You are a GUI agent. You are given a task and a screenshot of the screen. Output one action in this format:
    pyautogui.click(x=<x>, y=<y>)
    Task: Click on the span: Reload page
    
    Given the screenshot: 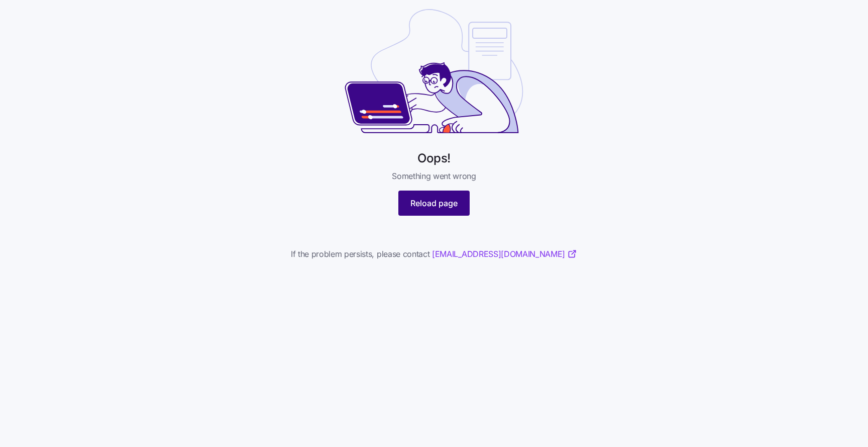 What is the action you would take?
    pyautogui.click(x=434, y=203)
    